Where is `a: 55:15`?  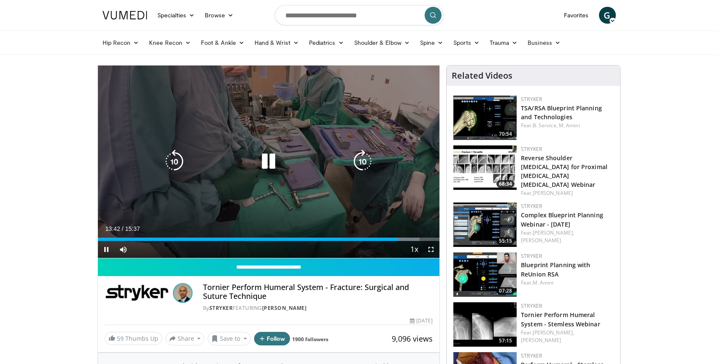
a: 55:15 is located at coordinates (485, 224).